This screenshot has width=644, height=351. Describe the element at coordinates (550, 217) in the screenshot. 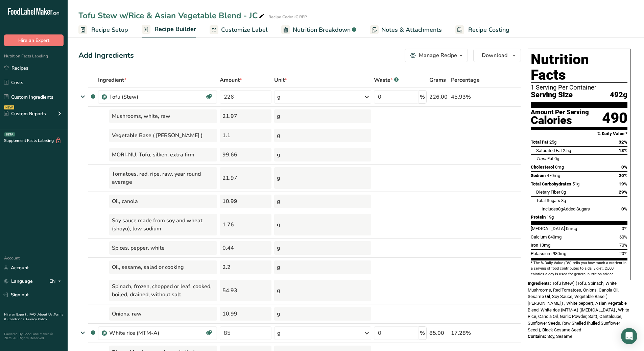

I see `span: 19g` at that location.